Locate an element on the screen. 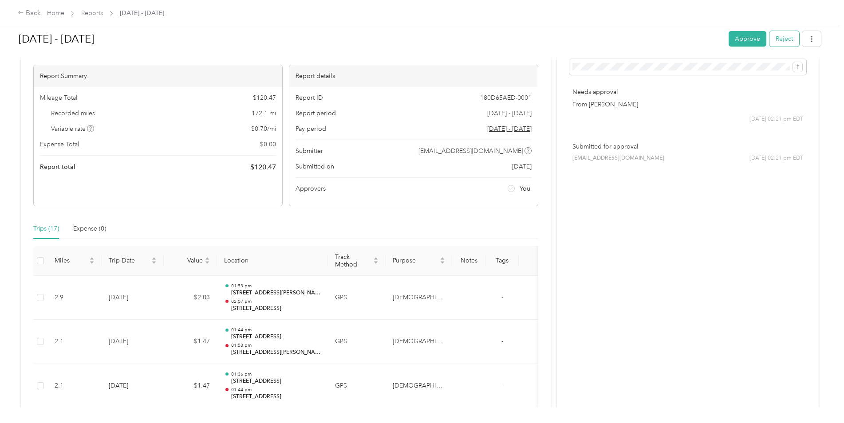  p: Needs approval is located at coordinates (688, 92).